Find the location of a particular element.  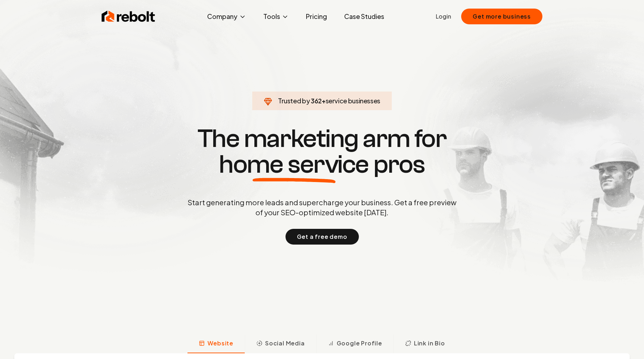

button: Social Media is located at coordinates (280, 344).